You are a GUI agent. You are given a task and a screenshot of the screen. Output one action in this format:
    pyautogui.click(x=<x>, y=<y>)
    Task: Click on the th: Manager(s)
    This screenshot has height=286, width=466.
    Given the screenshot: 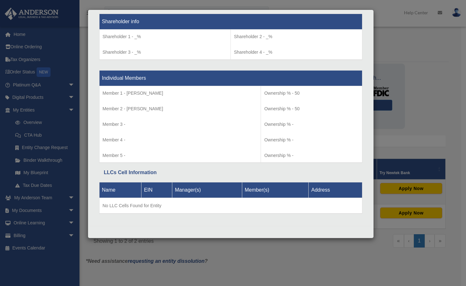 What is the action you would take?
    pyautogui.click(x=207, y=190)
    